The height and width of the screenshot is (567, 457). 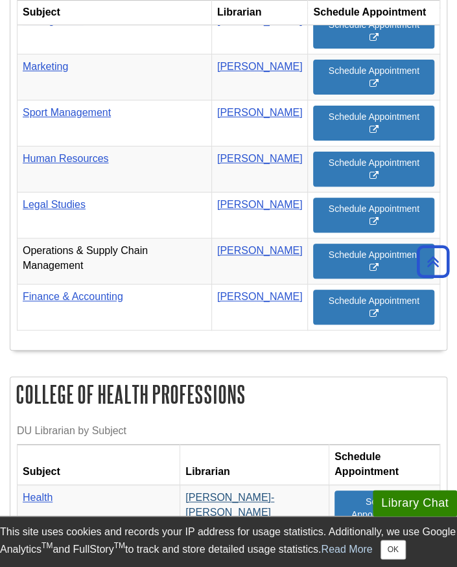 What do you see at coordinates (99, 465) in the screenshot?
I see `th: Subject` at bounding box center [99, 465].